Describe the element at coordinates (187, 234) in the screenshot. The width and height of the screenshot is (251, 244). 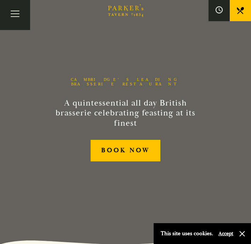
I see `p: This site uses cookies.` at that location.